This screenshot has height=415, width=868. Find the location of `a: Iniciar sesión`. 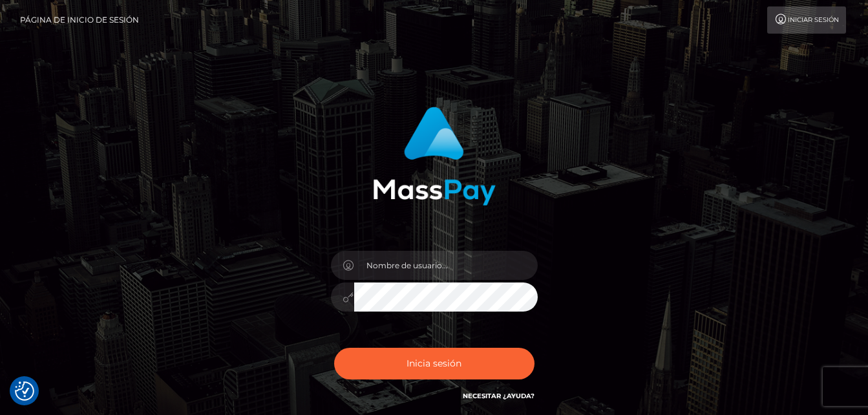

a: Iniciar sesión is located at coordinates (806, 20).